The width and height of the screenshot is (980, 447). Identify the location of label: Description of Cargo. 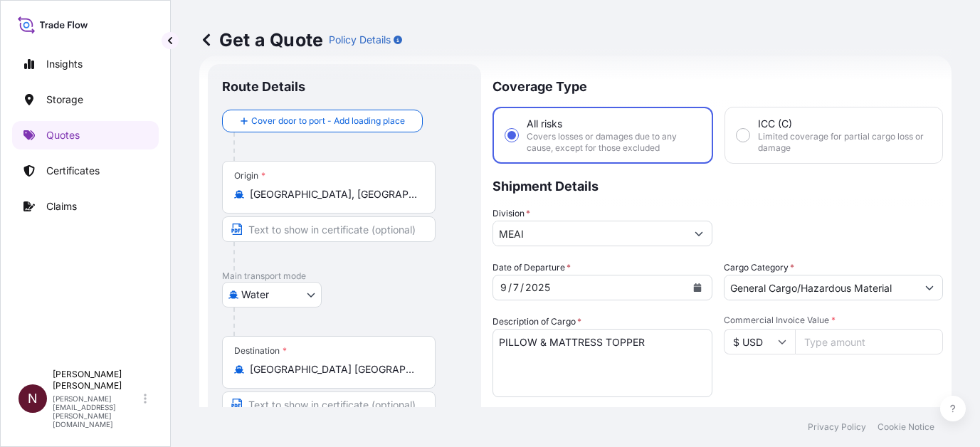
(536, 322).